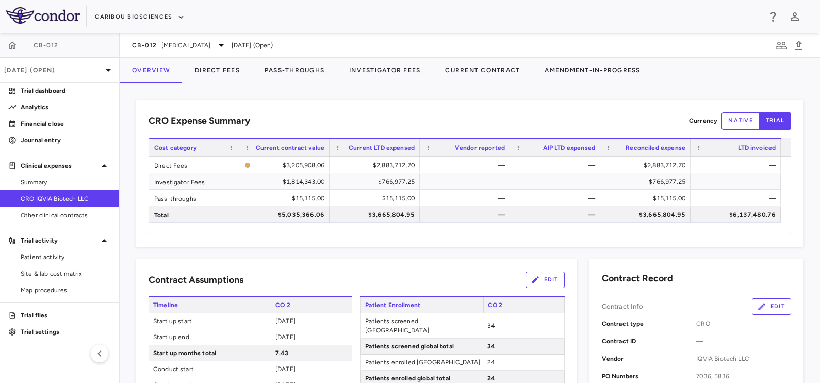  Describe the element at coordinates (194, 198) in the screenshot. I see `div: Pass-throughs` at that location.